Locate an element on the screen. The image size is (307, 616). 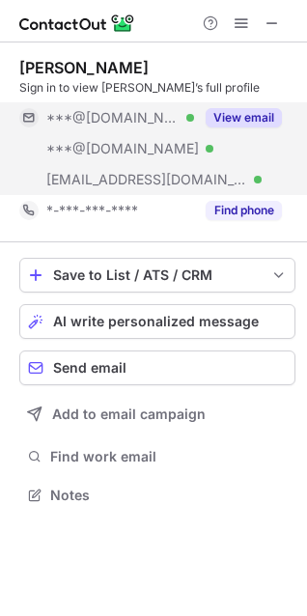
span: Find work email is located at coordinates (169, 457).